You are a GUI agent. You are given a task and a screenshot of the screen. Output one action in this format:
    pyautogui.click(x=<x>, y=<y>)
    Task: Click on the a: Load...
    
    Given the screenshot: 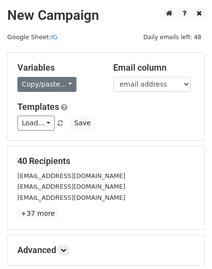 What is the action you would take?
    pyautogui.click(x=36, y=123)
    